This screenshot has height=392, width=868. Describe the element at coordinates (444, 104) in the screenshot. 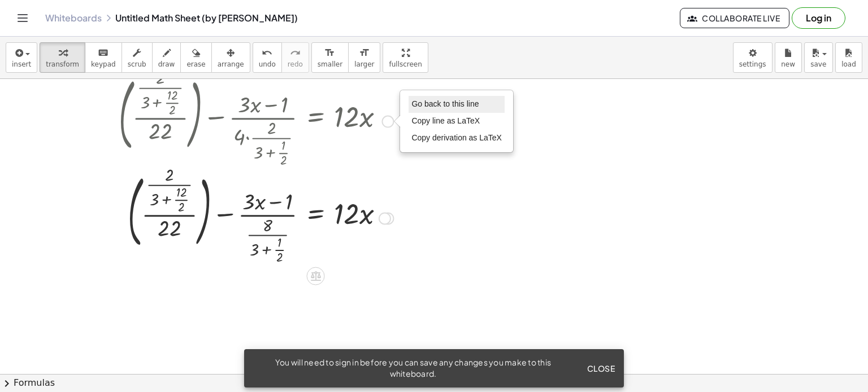

I see `span: Go back to this line` at that location.